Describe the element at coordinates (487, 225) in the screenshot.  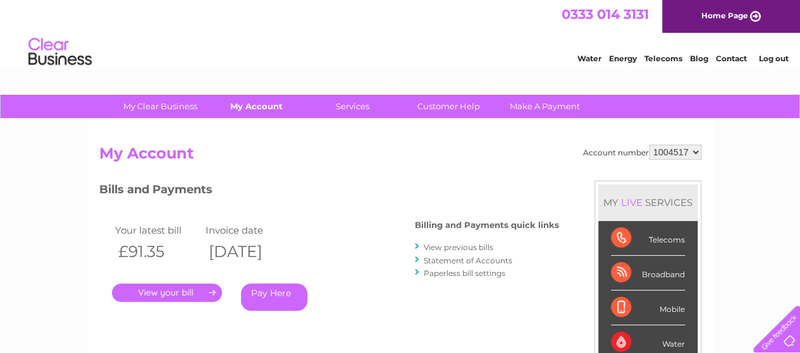
I see `h4: Billing and Payments quick links` at that location.